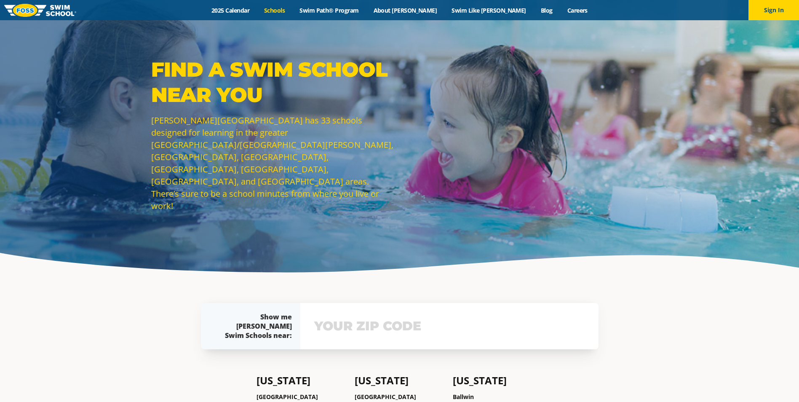 The image size is (799, 402). I want to click on p: Find a Swim School Near You, so click(273, 82).